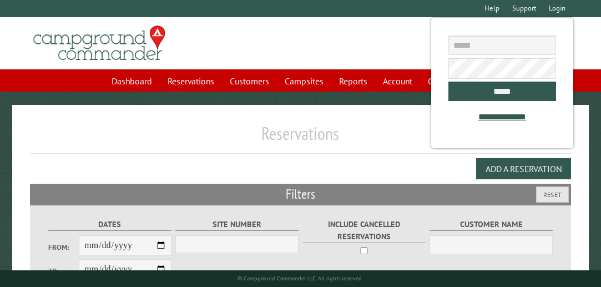  Describe the element at coordinates (364, 230) in the screenshot. I see `label: Include Cancelled Reservations` at that location.